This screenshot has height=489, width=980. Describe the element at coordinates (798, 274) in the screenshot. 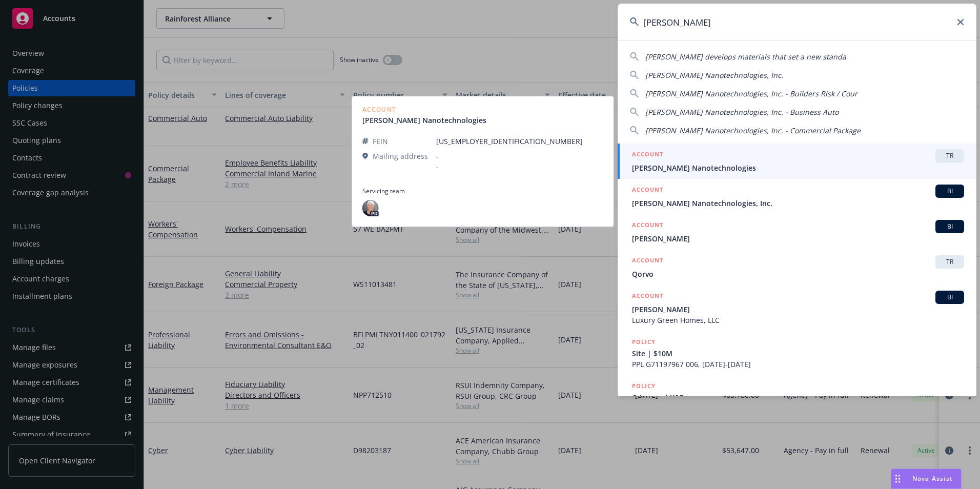

I see `span: Qorvo` at that location.